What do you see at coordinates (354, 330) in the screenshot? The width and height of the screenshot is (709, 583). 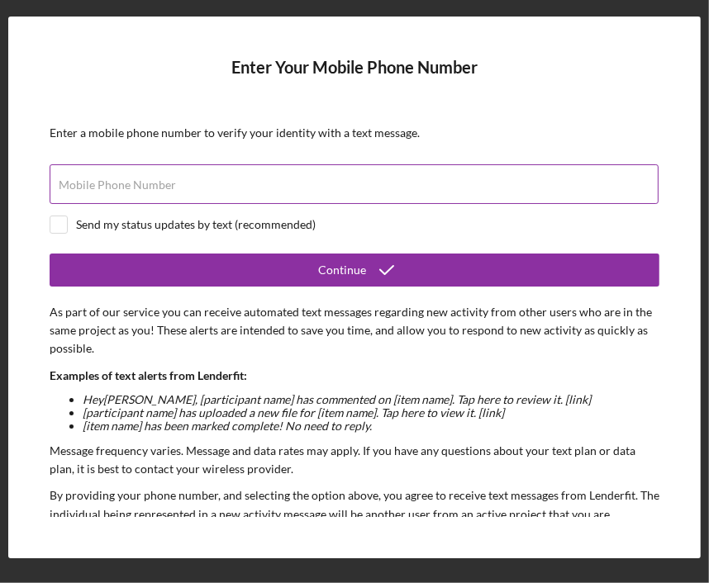 I see `p: As part of our service you can receive automated text messages regarding new activity from other ...` at bounding box center [354, 330].